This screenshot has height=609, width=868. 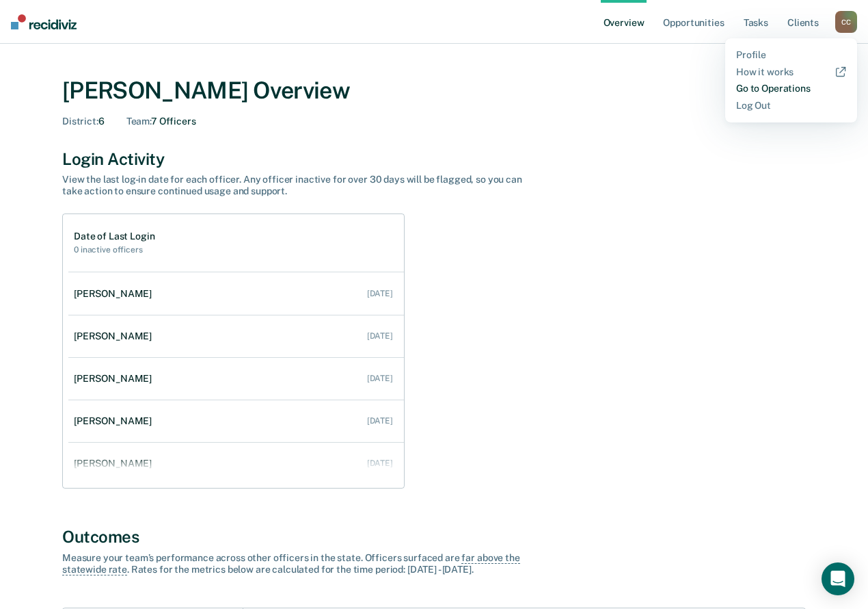 What do you see at coordinates (434, 158) in the screenshot?
I see `div: Login Activity` at bounding box center [434, 158].